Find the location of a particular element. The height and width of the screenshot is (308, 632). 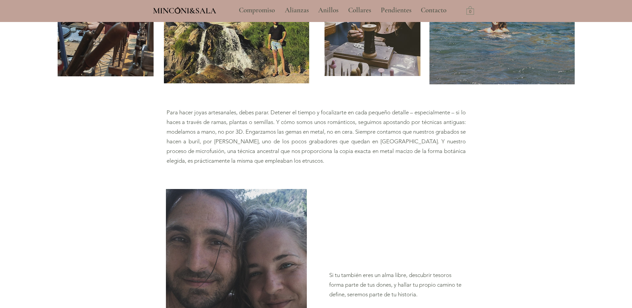

a: Compromiso is located at coordinates (257, 10).